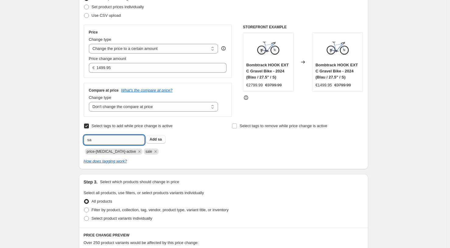 The width and height of the screenshot is (450, 248). I want to click on span: Price change amount, so click(107, 58).